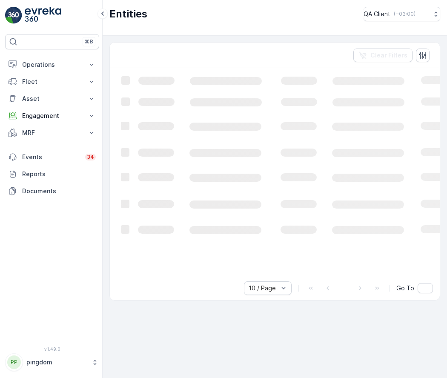  What do you see at coordinates (383, 55) in the screenshot?
I see `button: Clear Filters` at bounding box center [383, 55].